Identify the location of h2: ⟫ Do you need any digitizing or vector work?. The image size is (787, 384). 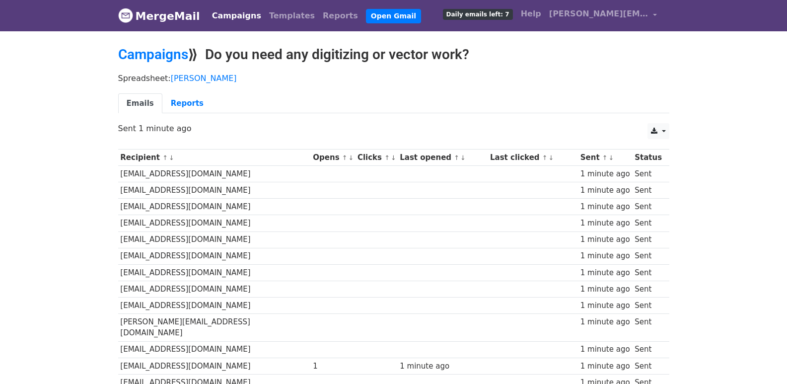
(394, 55).